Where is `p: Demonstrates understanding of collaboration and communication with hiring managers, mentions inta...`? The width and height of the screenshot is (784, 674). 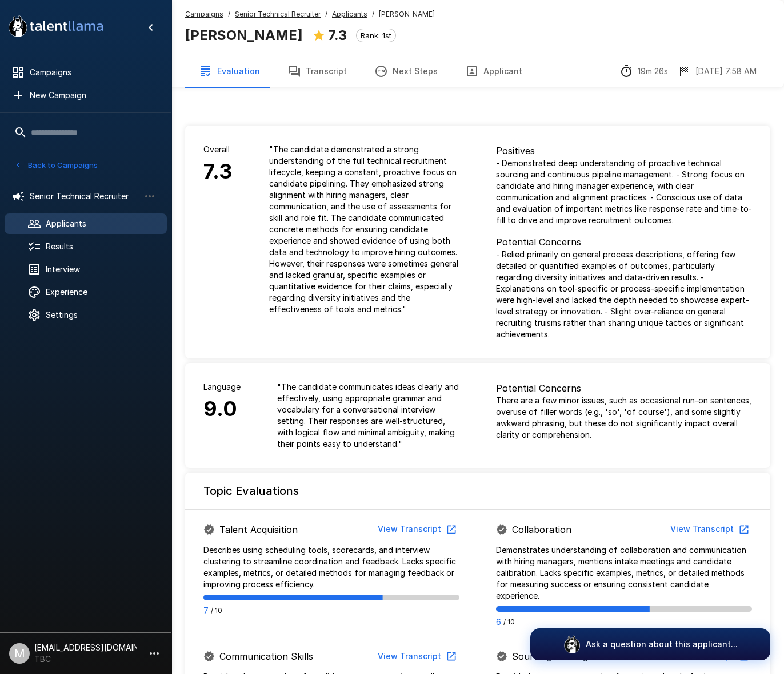
p: Demonstrates understanding of collaboration and communication with hiring managers, mentions inta... is located at coordinates (624, 573).